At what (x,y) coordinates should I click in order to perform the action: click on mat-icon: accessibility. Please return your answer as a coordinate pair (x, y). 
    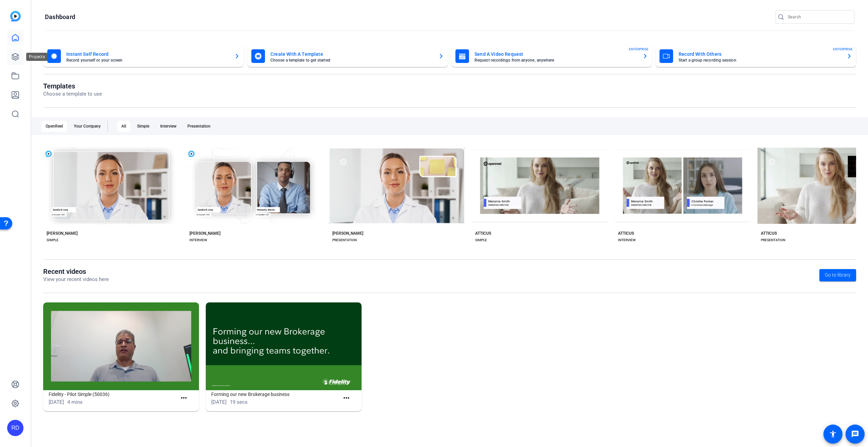
    Looking at the image, I should click on (833, 434).